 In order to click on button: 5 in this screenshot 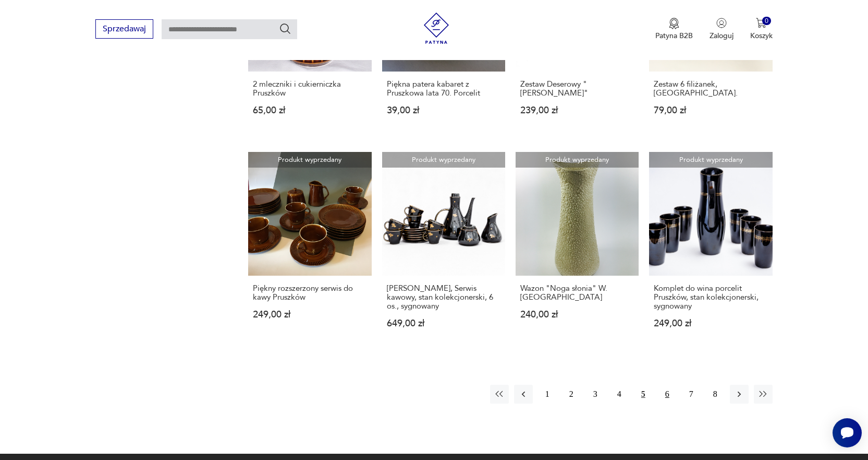, I will do `click(643, 394)`.